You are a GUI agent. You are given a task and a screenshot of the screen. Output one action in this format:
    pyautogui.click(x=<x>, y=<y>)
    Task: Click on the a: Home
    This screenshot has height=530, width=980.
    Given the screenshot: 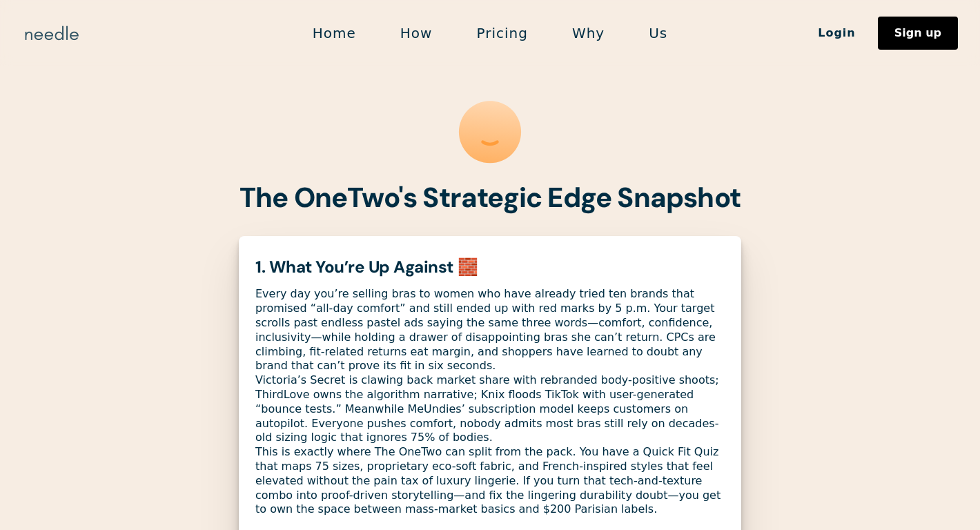 What is the action you would take?
    pyautogui.click(x=334, y=33)
    